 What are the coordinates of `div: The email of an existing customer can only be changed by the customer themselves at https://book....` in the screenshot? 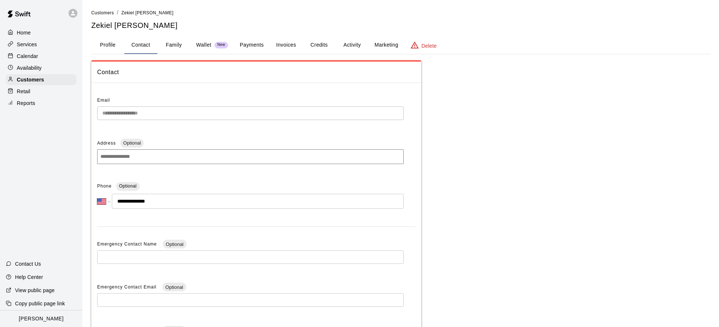 It's located at (250, 113).